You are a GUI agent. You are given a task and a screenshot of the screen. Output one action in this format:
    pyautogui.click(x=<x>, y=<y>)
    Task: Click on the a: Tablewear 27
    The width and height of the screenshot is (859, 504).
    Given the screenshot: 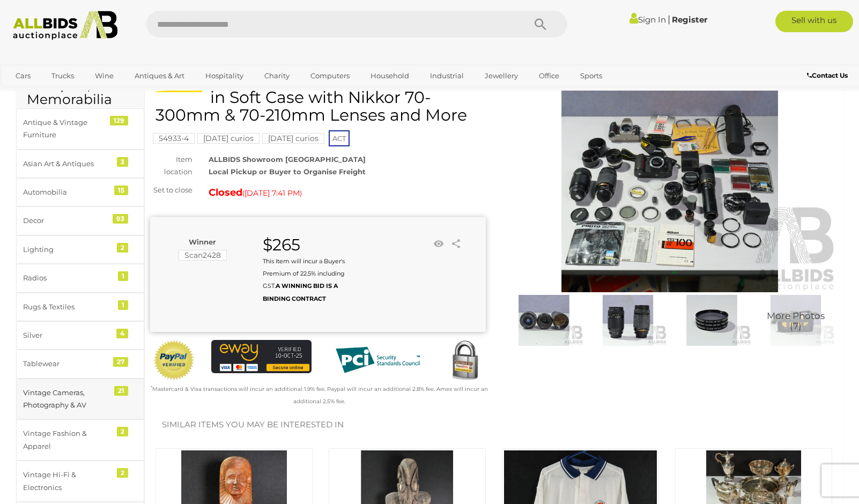 What is the action you would take?
    pyautogui.click(x=80, y=363)
    